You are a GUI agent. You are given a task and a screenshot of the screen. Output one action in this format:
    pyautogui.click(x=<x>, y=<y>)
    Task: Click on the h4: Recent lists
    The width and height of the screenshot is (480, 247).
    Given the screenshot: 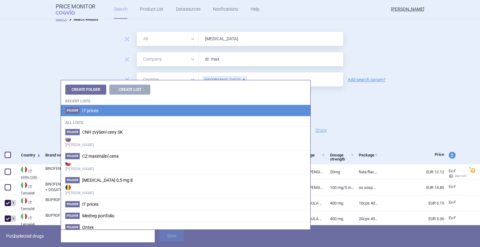 What is the action you would take?
    pyautogui.click(x=185, y=100)
    